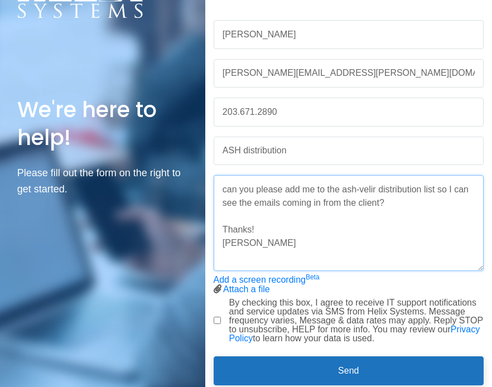 This screenshot has height=387, width=492. Describe the element at coordinates (348, 371) in the screenshot. I see `button: Send` at that location.